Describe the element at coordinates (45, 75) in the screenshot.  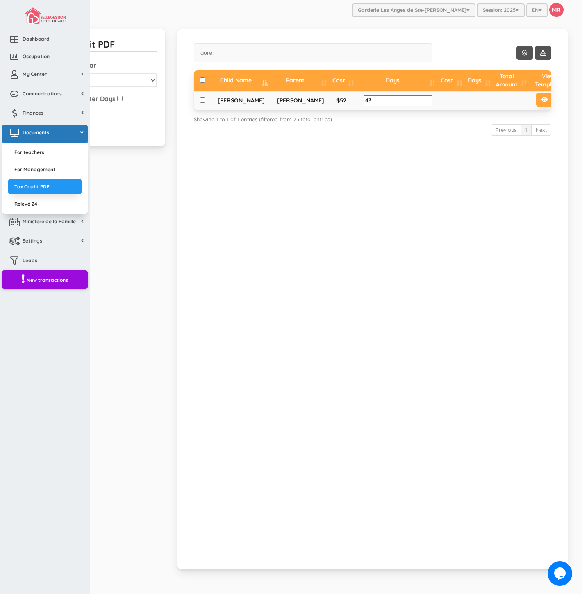
I see `a: My Center` at that location.